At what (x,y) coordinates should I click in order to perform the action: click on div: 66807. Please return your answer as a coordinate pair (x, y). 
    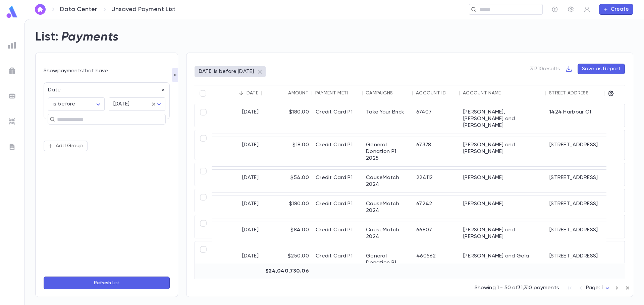
    Looking at the image, I should click on (436, 233).